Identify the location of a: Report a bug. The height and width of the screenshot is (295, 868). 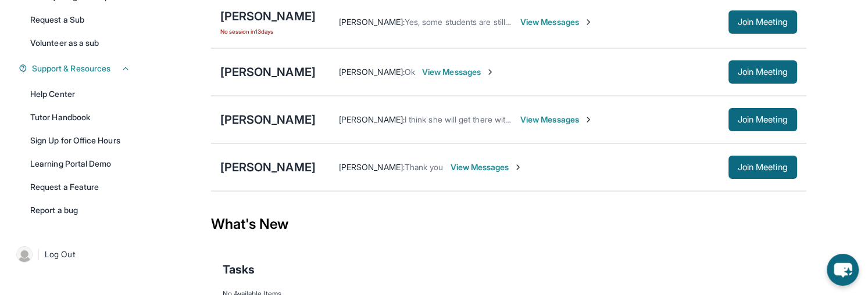
(80, 210).